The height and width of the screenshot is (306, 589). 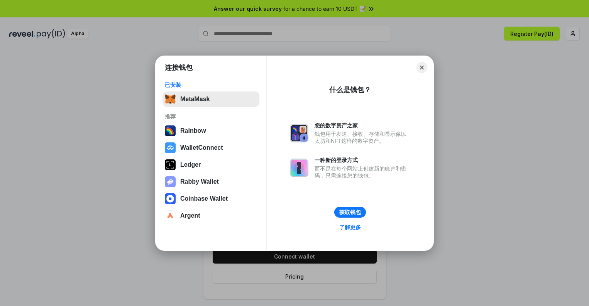 What do you see at coordinates (211, 216) in the screenshot?
I see `button: Argent` at bounding box center [211, 216].